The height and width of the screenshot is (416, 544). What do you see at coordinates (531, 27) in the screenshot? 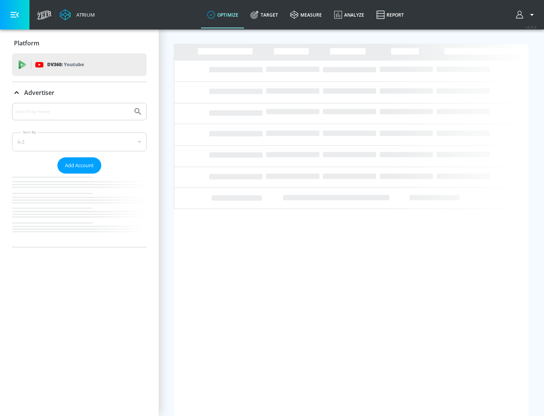
I see `span: v 4.25.4` at bounding box center [531, 27].